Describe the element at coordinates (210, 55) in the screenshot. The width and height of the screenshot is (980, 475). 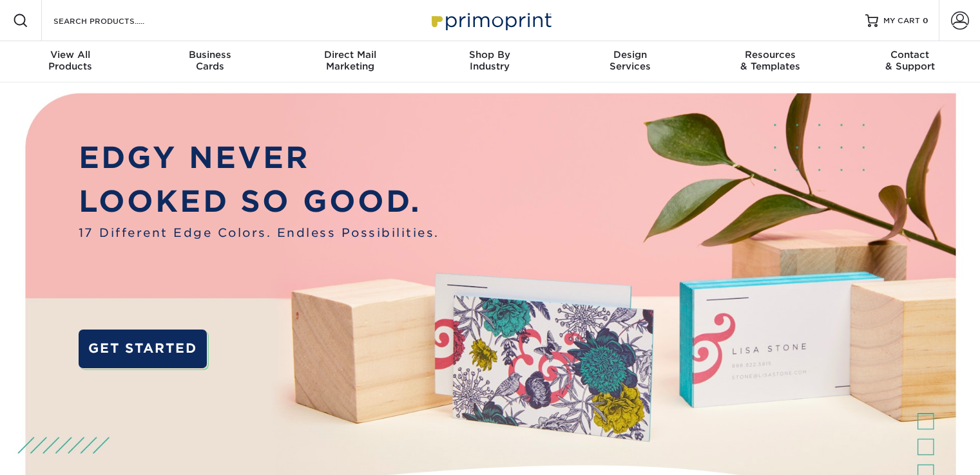
I see `span: Business` at that location.